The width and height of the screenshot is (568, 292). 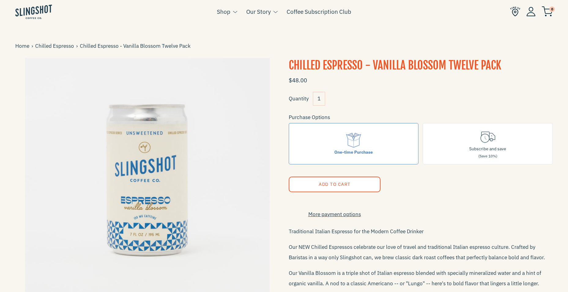 I want to click on a: More payment options, so click(x=334, y=214).